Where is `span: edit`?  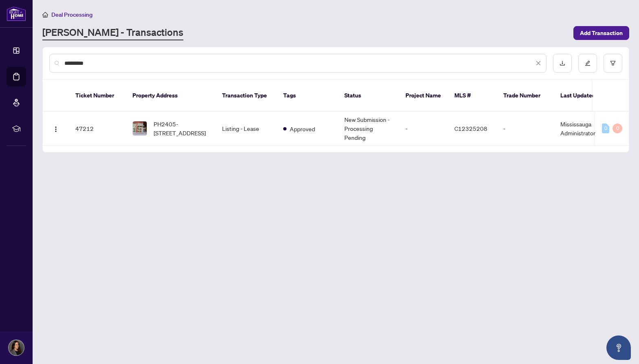
span: edit is located at coordinates (588, 63).